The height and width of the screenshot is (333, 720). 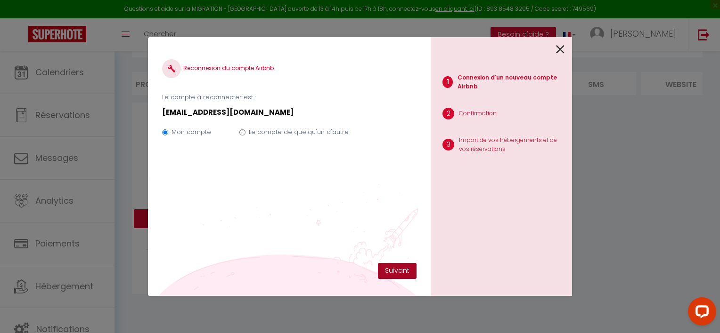 I want to click on span: 3, so click(x=448, y=145).